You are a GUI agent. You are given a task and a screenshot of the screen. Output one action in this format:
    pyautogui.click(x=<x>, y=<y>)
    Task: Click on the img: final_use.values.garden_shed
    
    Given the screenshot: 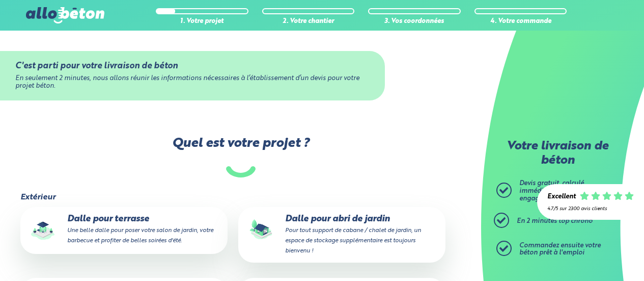 What is the action you would take?
    pyautogui.click(x=262, y=230)
    